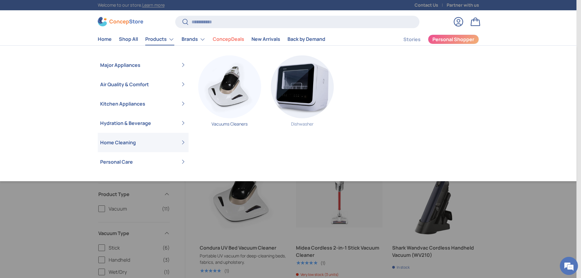  What do you see at coordinates (59, 176) in the screenshot?
I see `textarea: Type your message and hit 'Enter'` at bounding box center [59, 176].